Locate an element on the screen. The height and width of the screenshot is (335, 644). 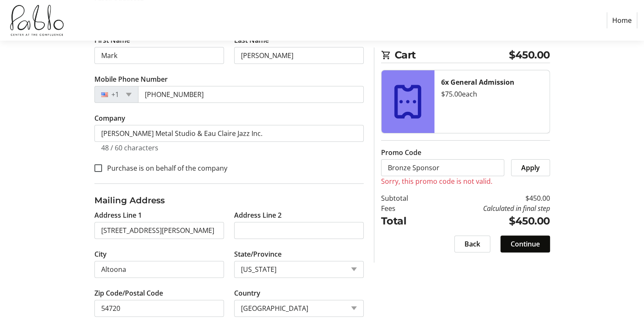
span: Continue is located at coordinates (525, 244).